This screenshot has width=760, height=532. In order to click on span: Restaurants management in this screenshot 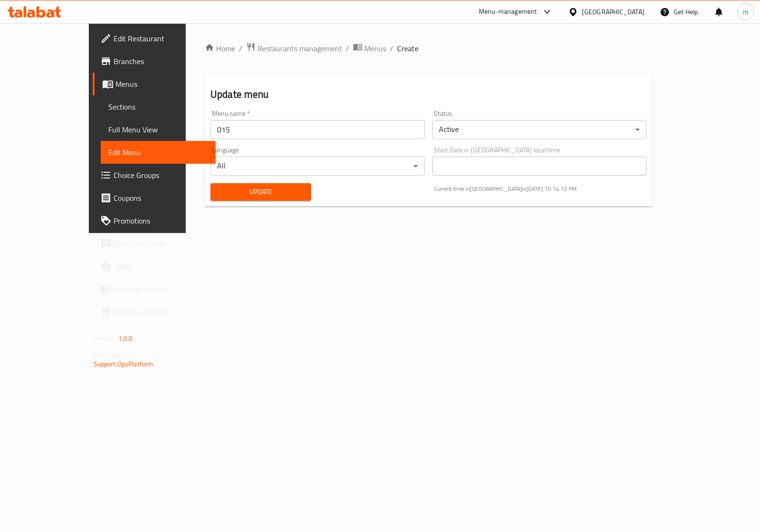, I will do `click(300, 48)`.